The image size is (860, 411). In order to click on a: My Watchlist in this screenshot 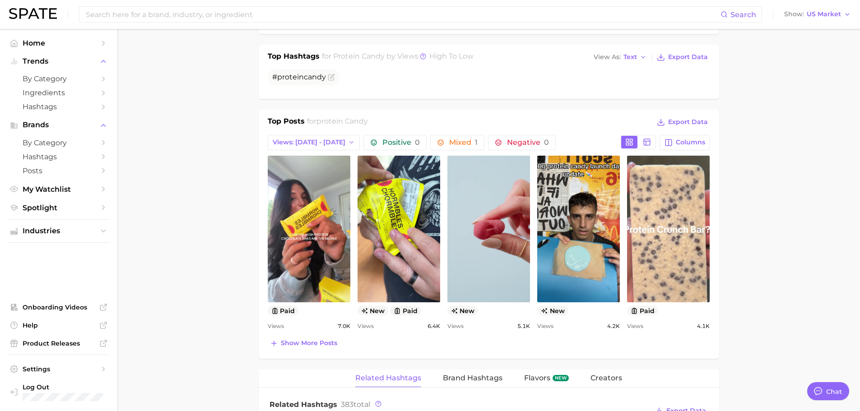, I will do `click(59, 189)`.